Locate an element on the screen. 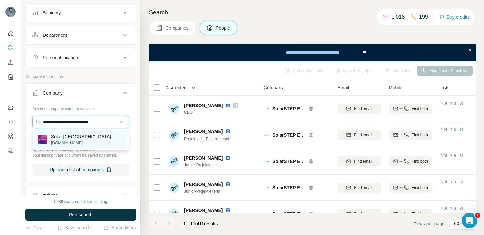  button: Save search is located at coordinates (74, 228).